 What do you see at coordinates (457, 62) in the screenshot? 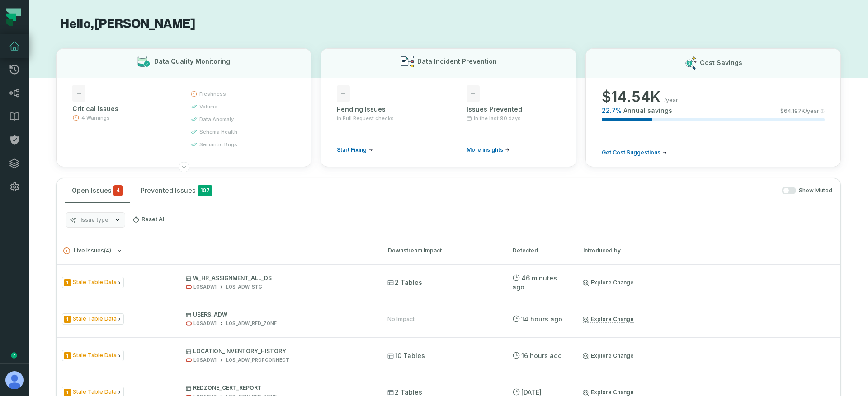
I see `h3: Data Incident Prevention` at bounding box center [457, 62].